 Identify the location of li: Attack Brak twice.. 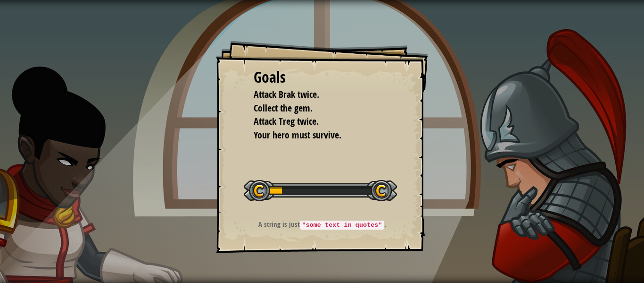
(315, 95).